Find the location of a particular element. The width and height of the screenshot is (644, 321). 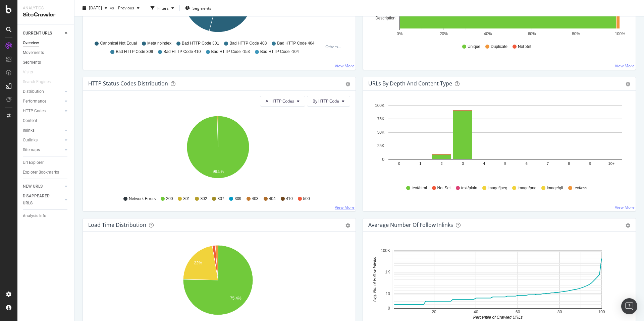

text: 3 is located at coordinates (463, 164).